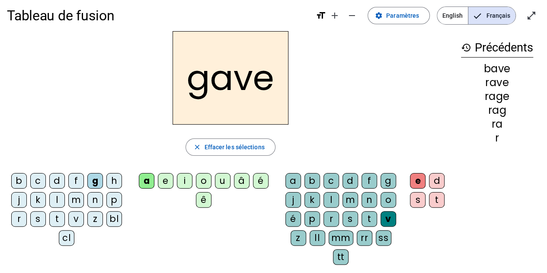 This screenshot has width=547, height=273. What do you see at coordinates (230, 147) in the screenshot?
I see `button: Effacer les sélections` at bounding box center [230, 147].